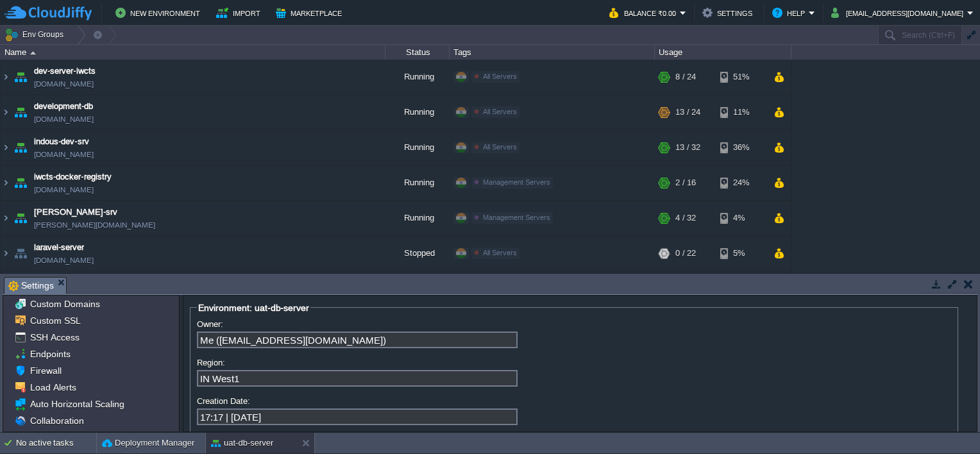 Image resolution: width=980 pixels, height=454 pixels. What do you see at coordinates (418, 52) in the screenshot?
I see `div: Status` at bounding box center [418, 52].